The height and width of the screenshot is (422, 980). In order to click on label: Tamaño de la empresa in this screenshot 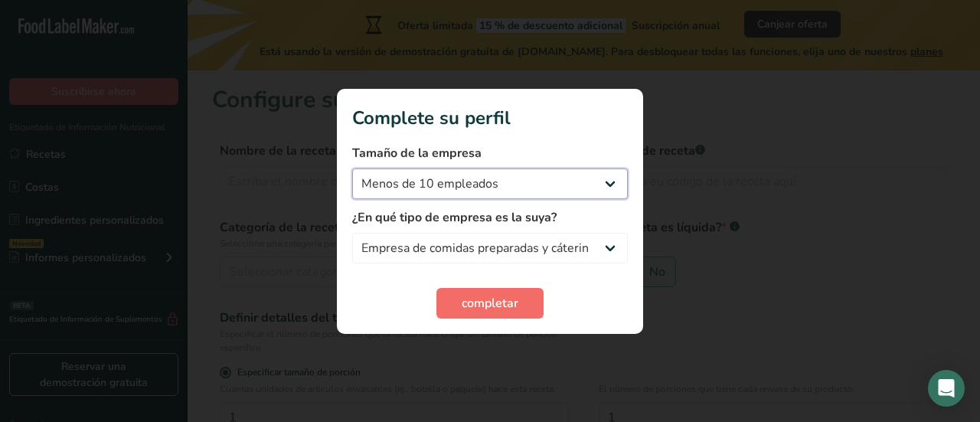, I will do `click(490, 153)`.